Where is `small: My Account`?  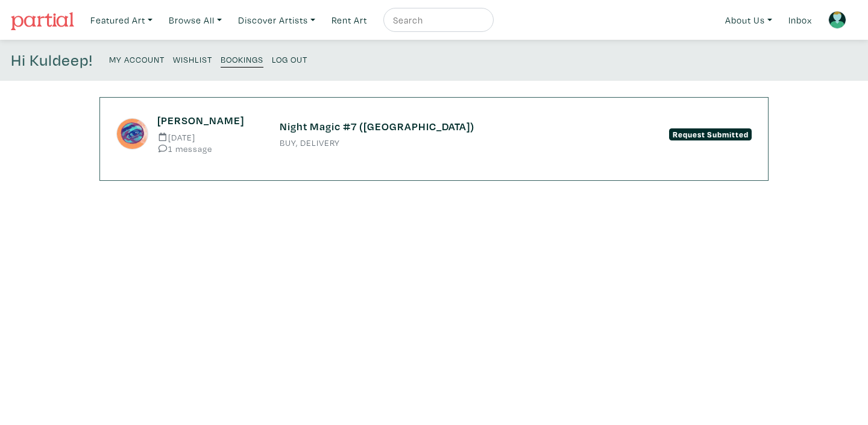
small: My Account is located at coordinates (137, 59).